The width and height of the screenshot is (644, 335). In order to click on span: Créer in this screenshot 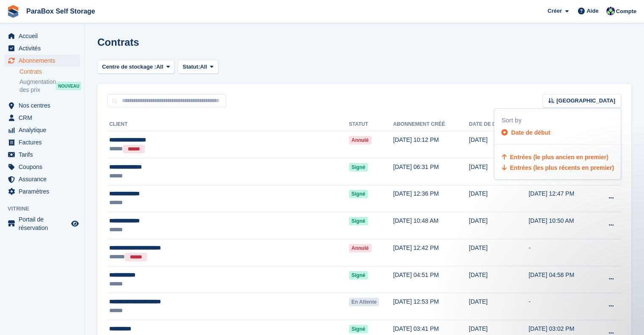, I will do `click(555, 11)`.